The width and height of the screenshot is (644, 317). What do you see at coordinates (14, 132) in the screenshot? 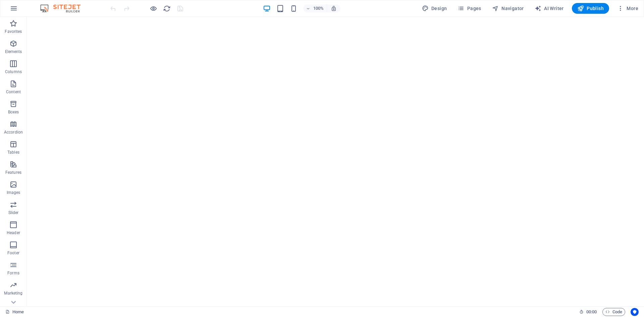
I see `p: Accordion` at bounding box center [14, 132].